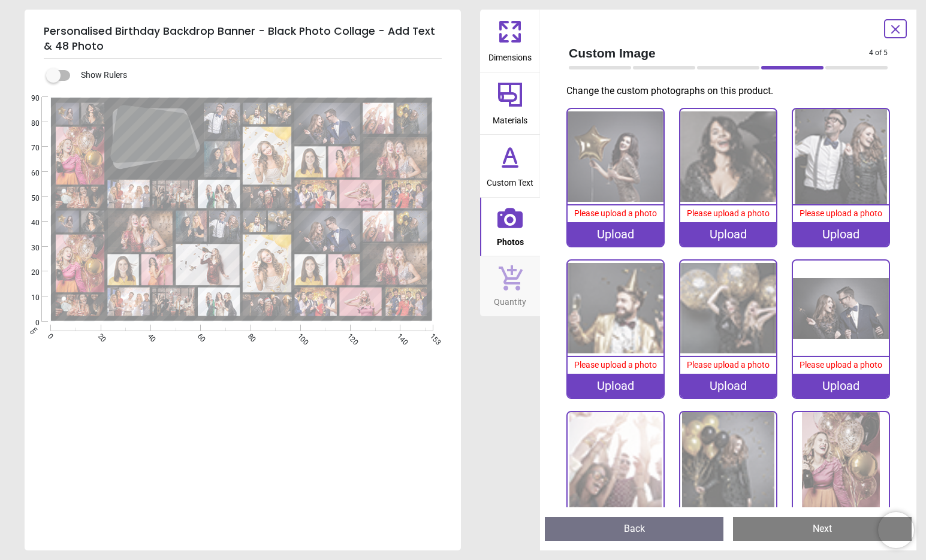 The width and height of the screenshot is (926, 560). I want to click on button: Quantity, so click(510, 287).